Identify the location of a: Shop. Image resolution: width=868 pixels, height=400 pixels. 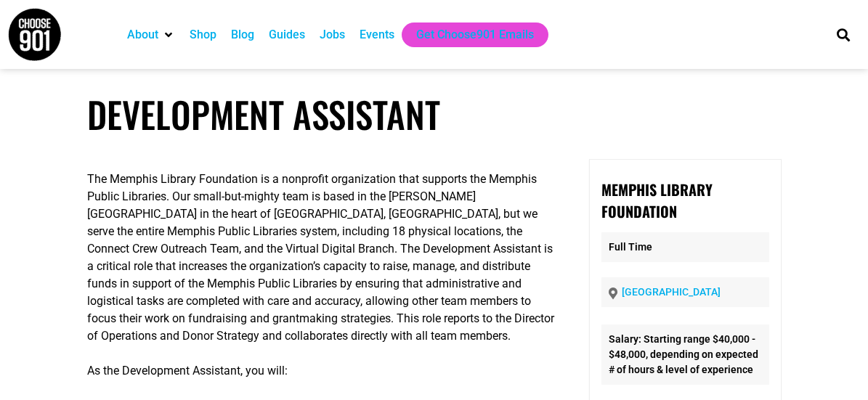
(203, 34).